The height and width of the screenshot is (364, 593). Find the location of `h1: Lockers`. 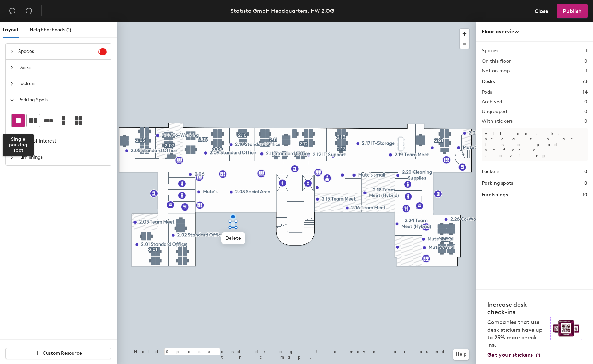

h1: Lockers is located at coordinates (491, 172).